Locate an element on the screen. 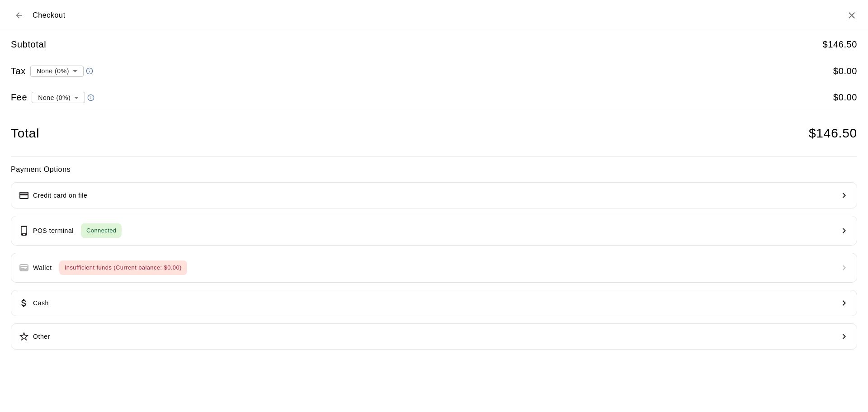 The width and height of the screenshot is (868, 412). h6: Payment Options is located at coordinates (434, 169).